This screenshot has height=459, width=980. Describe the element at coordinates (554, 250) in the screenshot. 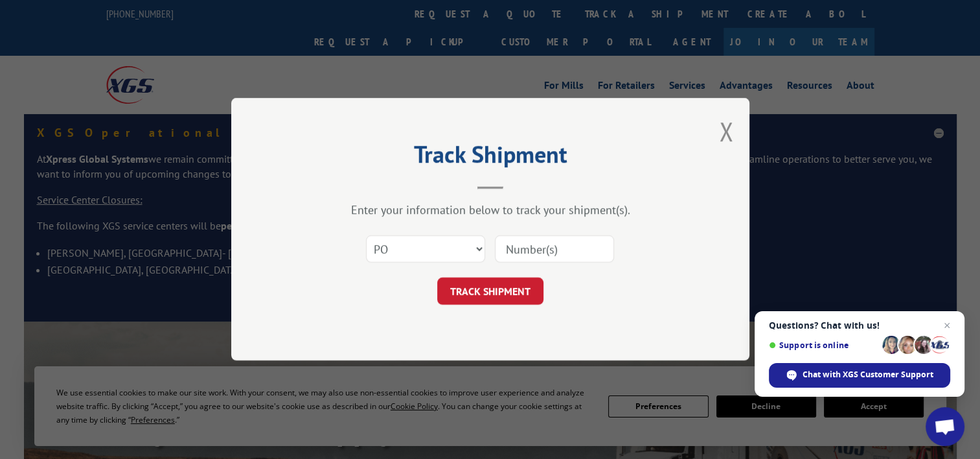

I see `input: Number(s)` at that location.